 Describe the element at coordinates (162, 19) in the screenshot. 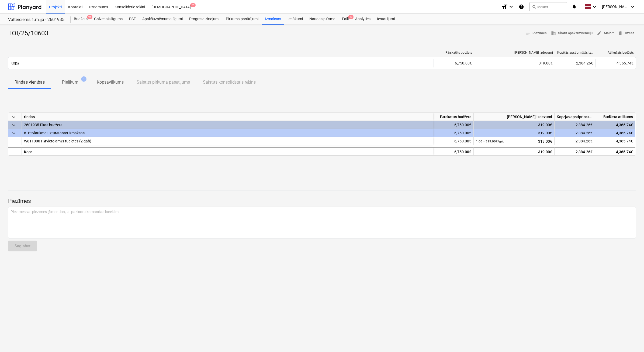

I see `div: Apakšuzņēmuma līgumi` at that location.